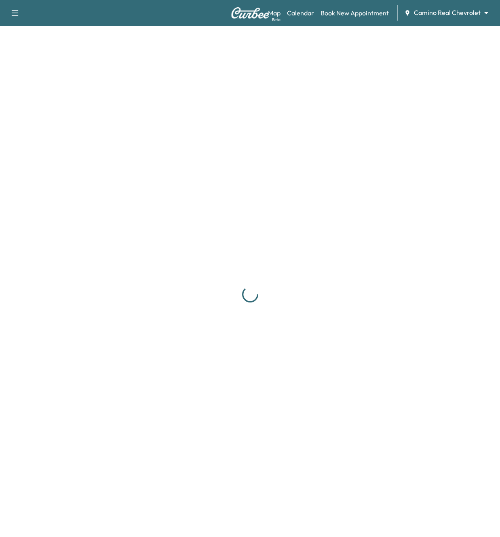 The width and height of the screenshot is (500, 537). What do you see at coordinates (447, 13) in the screenshot?
I see `span: Camino Real Chevrolet` at bounding box center [447, 13].